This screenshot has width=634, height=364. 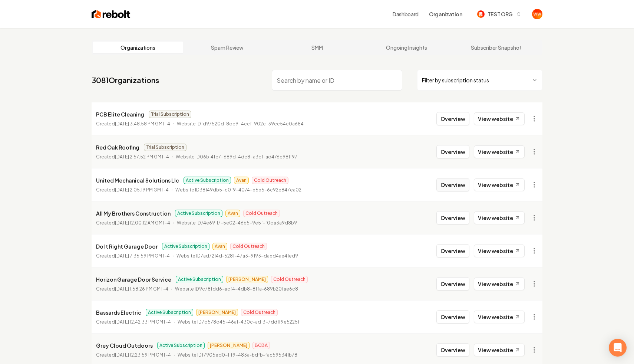 I want to click on p: Website ID 9c78fdd6-acf4-4db8-8ffa-689b20fae6c8, so click(x=236, y=289).